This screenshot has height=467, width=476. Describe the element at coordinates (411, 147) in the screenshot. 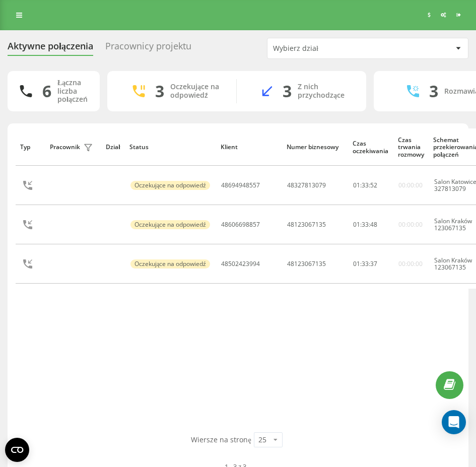

I see `div: Czas trwania rozmowy` at that location.